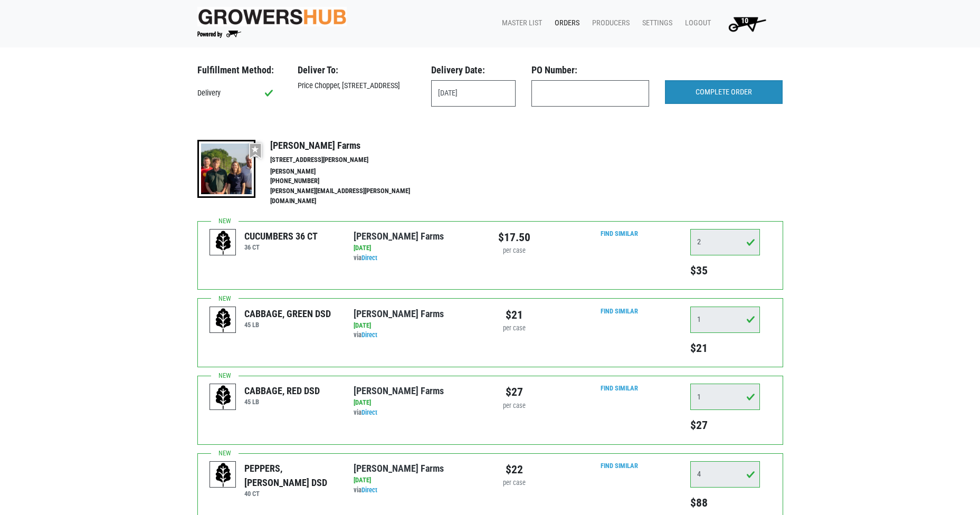 This screenshot has width=980, height=515. What do you see at coordinates (514, 315) in the screenshot?
I see `div: $21` at bounding box center [514, 315].